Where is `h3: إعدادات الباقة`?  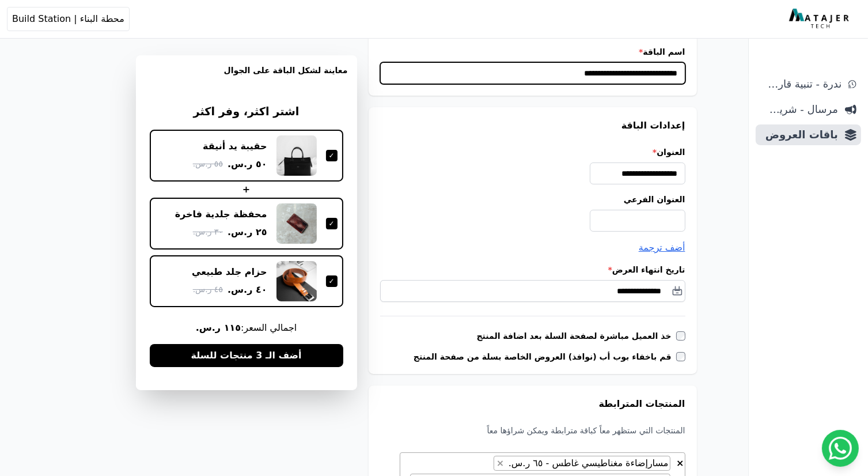
h3: إعدادات الباقة is located at coordinates (533, 126).